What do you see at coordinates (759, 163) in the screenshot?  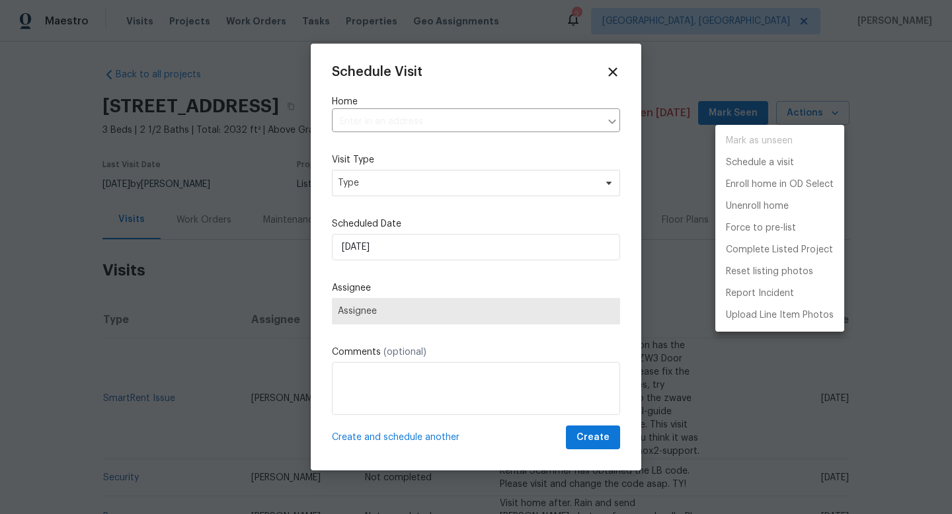 I see `p: Schedule a visit` at bounding box center [759, 163].